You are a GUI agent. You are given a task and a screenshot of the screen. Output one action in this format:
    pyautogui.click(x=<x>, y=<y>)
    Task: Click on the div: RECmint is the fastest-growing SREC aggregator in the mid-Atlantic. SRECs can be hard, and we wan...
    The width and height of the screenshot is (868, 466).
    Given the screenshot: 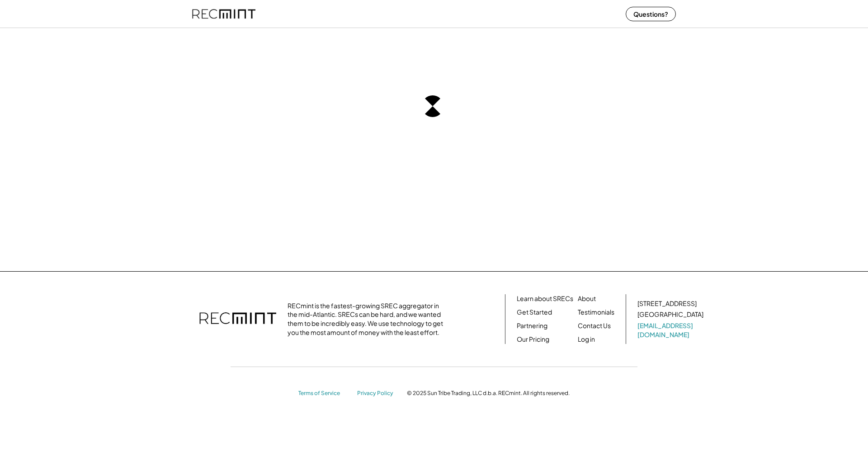 What is the action you would take?
    pyautogui.click(x=368, y=319)
    